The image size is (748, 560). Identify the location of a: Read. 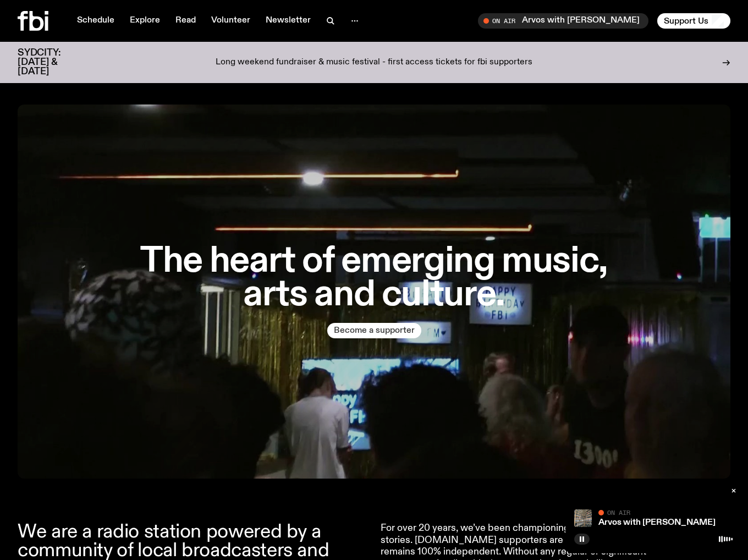
(185, 21).